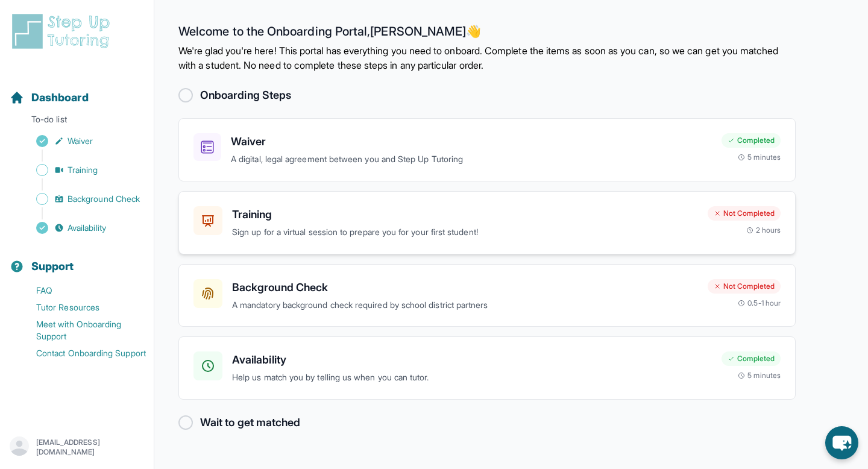  What do you see at coordinates (246, 95) in the screenshot?
I see `h2: Onboarding Steps` at bounding box center [246, 95].